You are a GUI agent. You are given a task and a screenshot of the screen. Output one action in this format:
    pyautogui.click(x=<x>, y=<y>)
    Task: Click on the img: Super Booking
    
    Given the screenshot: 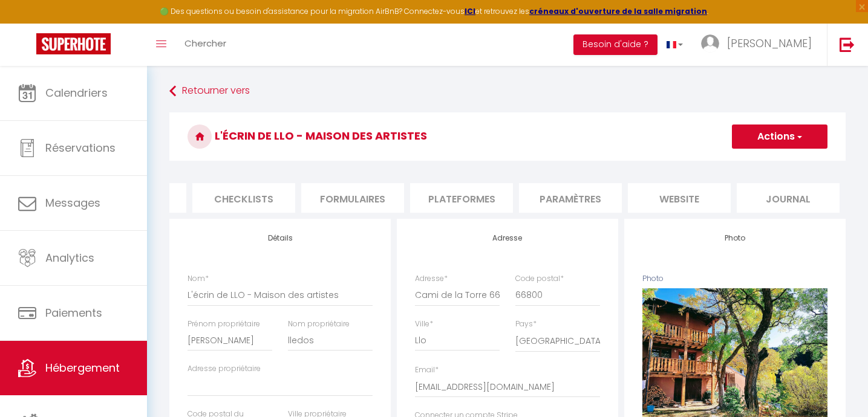 What is the action you would take?
    pyautogui.click(x=74, y=44)
    